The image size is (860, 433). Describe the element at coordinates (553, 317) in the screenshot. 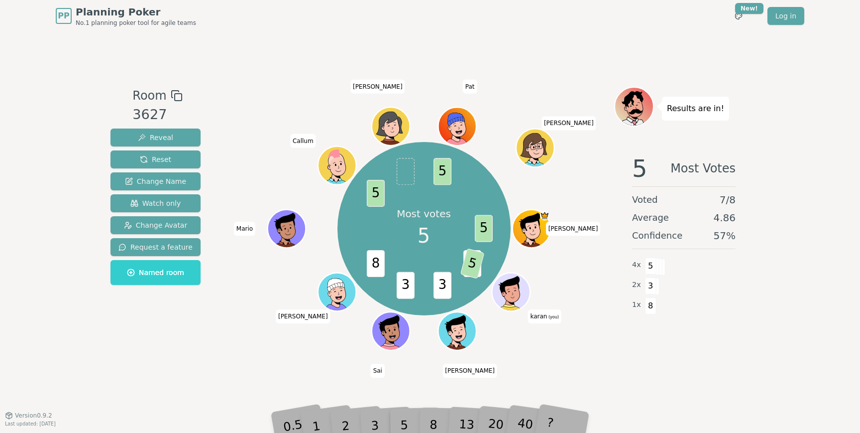

I see `span: (you)` at that location.